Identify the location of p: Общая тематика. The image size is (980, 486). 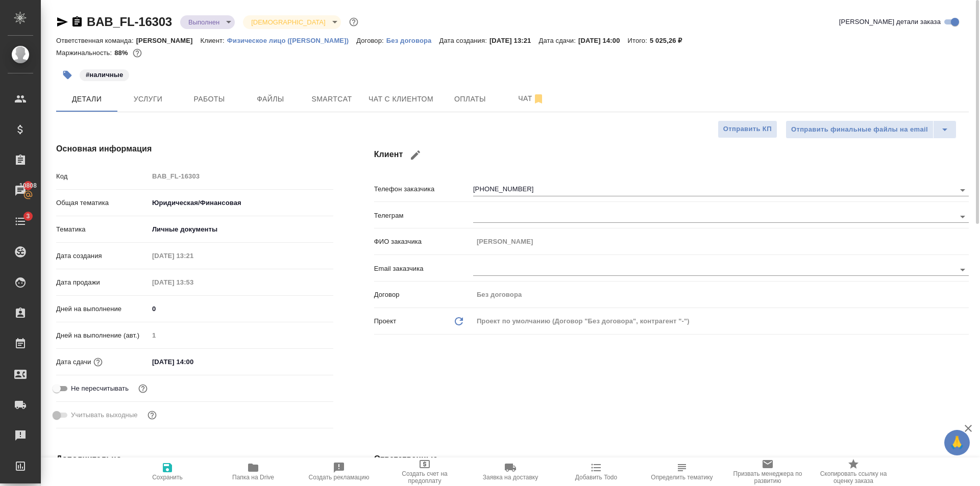
(102, 203).